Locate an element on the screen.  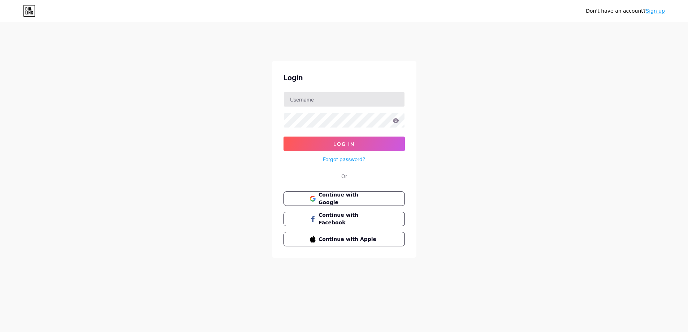
a: Forgot password? is located at coordinates (344, 159).